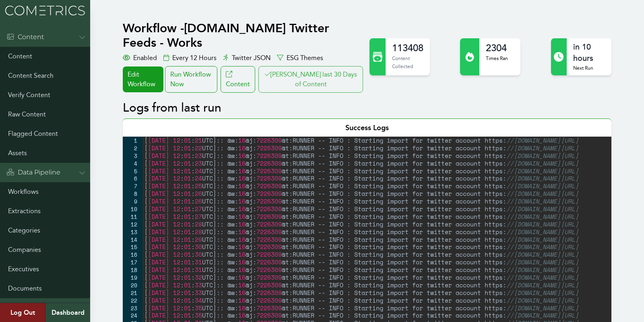  I want to click on div: 10, so click(133, 208).